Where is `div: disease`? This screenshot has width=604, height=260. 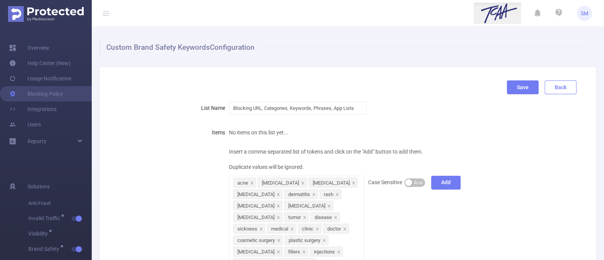
div: disease is located at coordinates (323, 217).